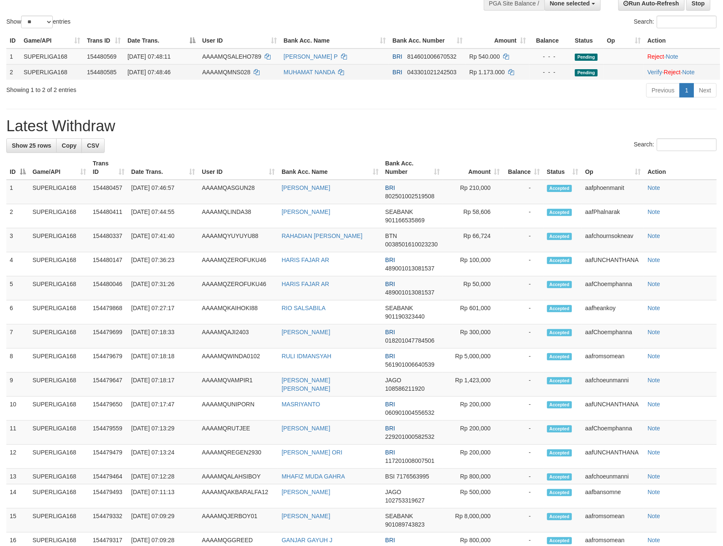 This screenshot has height=546, width=723. What do you see at coordinates (612, 216) in the screenshot?
I see `td: aafPhalnarak` at bounding box center [612, 216].